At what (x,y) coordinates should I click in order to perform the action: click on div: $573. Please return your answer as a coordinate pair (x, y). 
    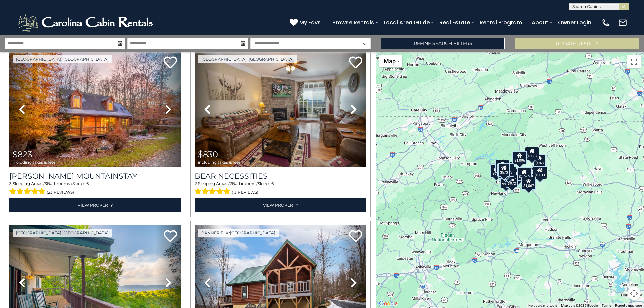
    Looking at the image, I should click on (504, 170).